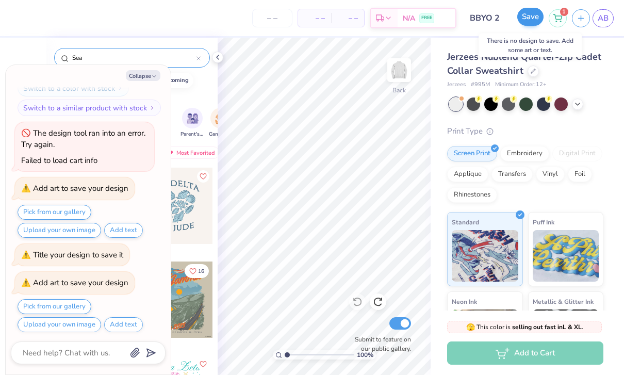  What do you see at coordinates (547, 327) in the screenshot?
I see `strong: selling out fast in L & XL` at bounding box center [547, 327].